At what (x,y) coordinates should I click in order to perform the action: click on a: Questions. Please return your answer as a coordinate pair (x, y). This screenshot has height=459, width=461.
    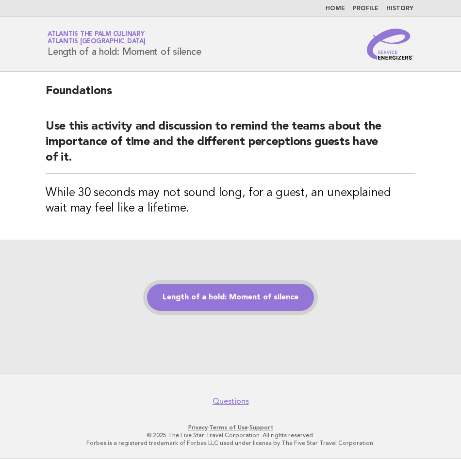
    Looking at the image, I should click on (231, 402).